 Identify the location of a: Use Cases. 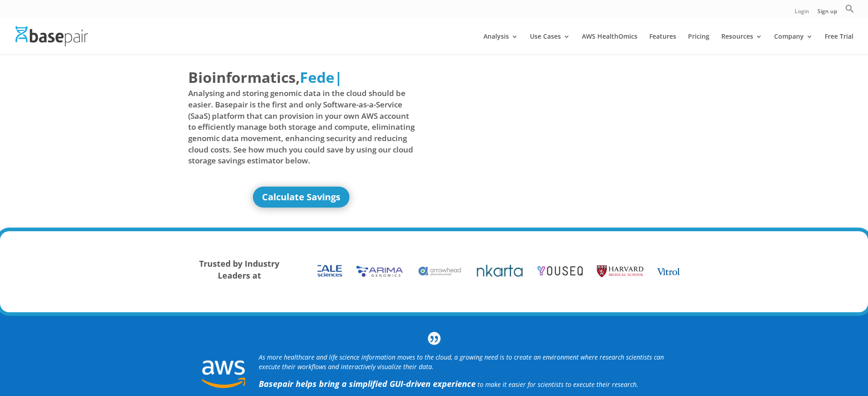
(550, 44).